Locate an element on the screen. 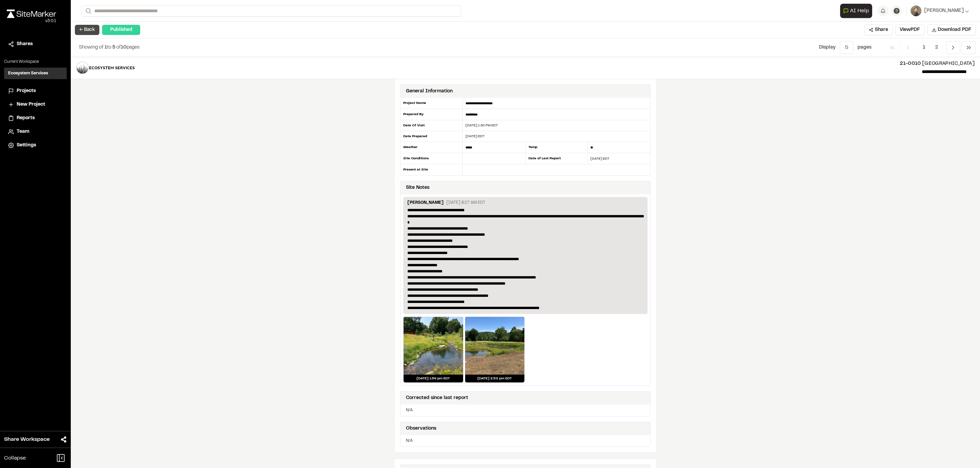 This screenshot has height=468, width=980. span: New Project is located at coordinates (31, 105).